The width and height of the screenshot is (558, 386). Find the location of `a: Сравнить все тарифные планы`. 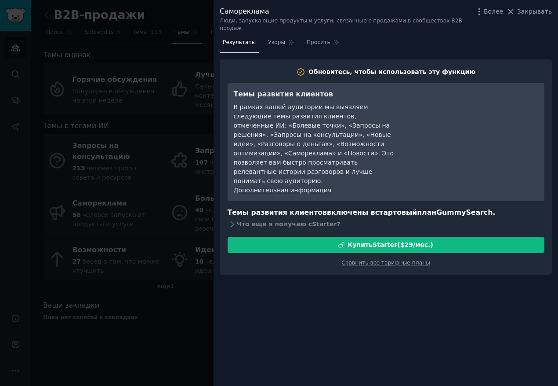

a: Сравнить все тарифные планы is located at coordinates (386, 263).